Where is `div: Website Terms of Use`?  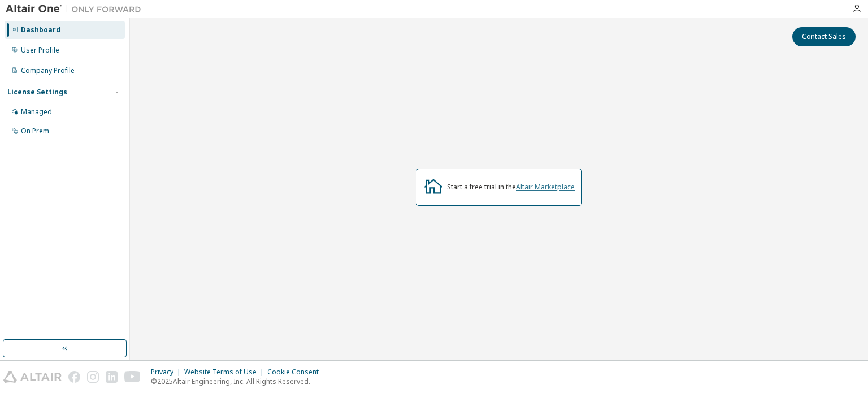 div: Website Terms of Use is located at coordinates (226, 372).